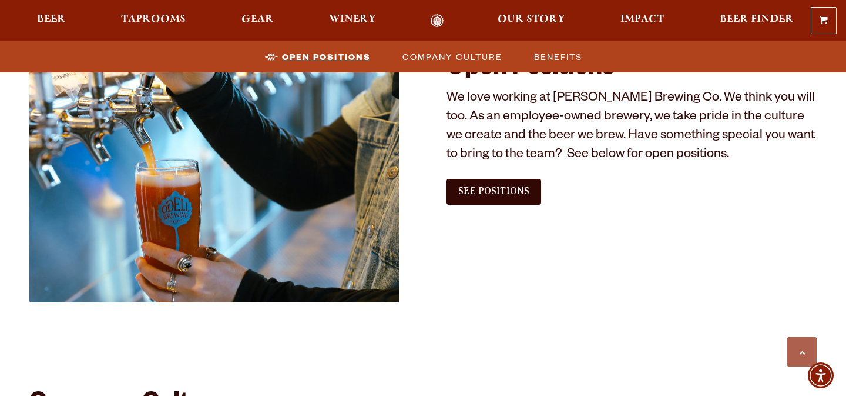 This screenshot has height=396, width=846. What do you see at coordinates (757, 21) in the screenshot?
I see `a: Beer Finder` at bounding box center [757, 21].